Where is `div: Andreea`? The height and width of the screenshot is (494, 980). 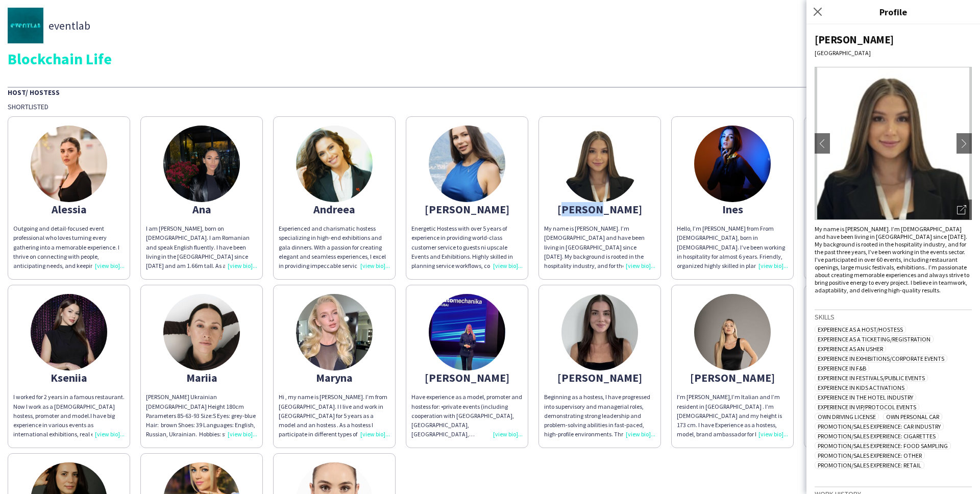
div: Andreea is located at coordinates (334, 209).